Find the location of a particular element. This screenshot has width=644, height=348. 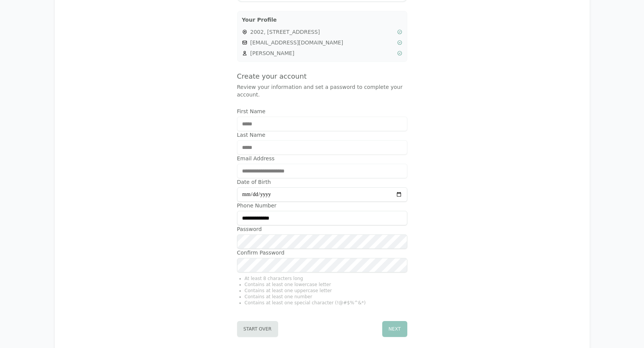

label: Date of Birth is located at coordinates (322, 182).